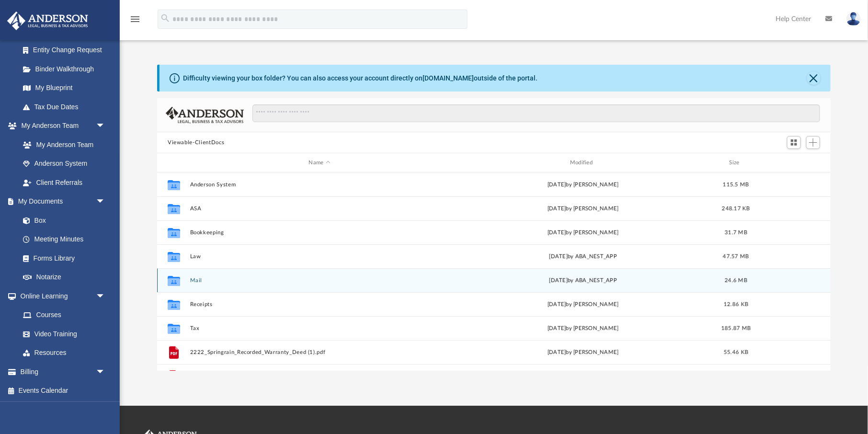 The height and width of the screenshot is (434, 868). Describe the element at coordinates (319, 305) in the screenshot. I see `button: Receipts` at that location.